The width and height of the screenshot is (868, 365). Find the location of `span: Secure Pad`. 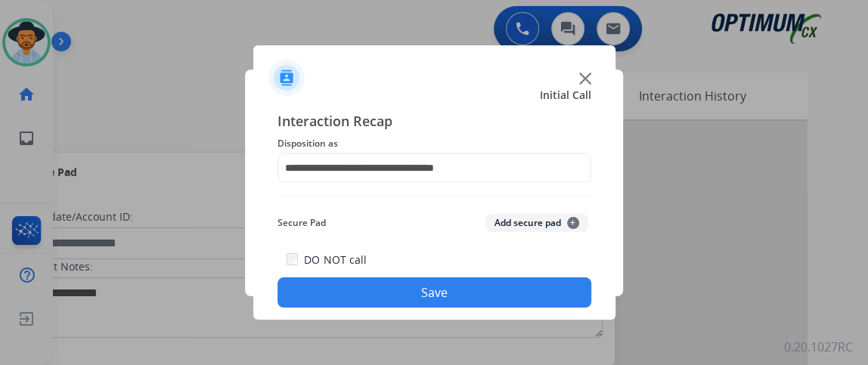

span: Secure Pad is located at coordinates (302, 223).